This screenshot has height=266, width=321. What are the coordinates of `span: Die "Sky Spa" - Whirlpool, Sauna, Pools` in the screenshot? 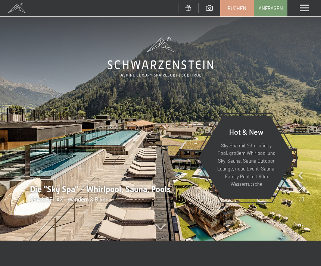 It's located at (100, 189).